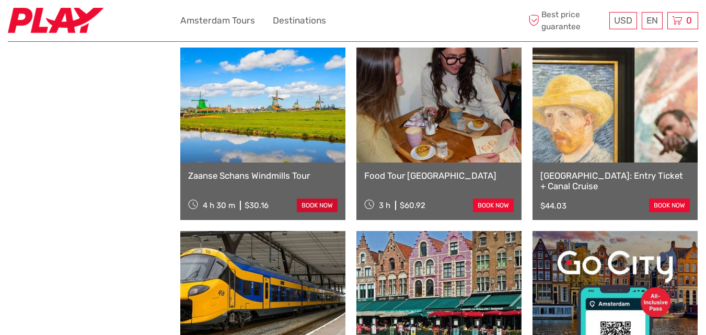 This screenshot has width=706, height=335. I want to click on span: USD, so click(623, 20).